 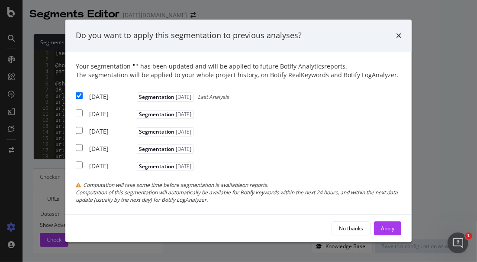 What do you see at coordinates (189, 36) in the screenshot?
I see `div: Do you want to apply this segmentation to previous analyses?` at bounding box center [189, 36].